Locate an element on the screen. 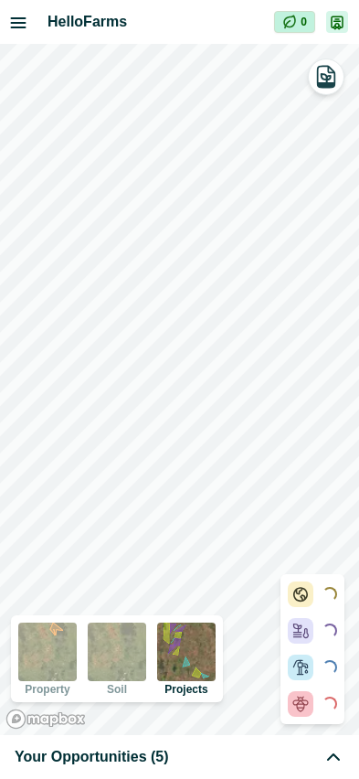  p: Soil is located at coordinates (117, 689).